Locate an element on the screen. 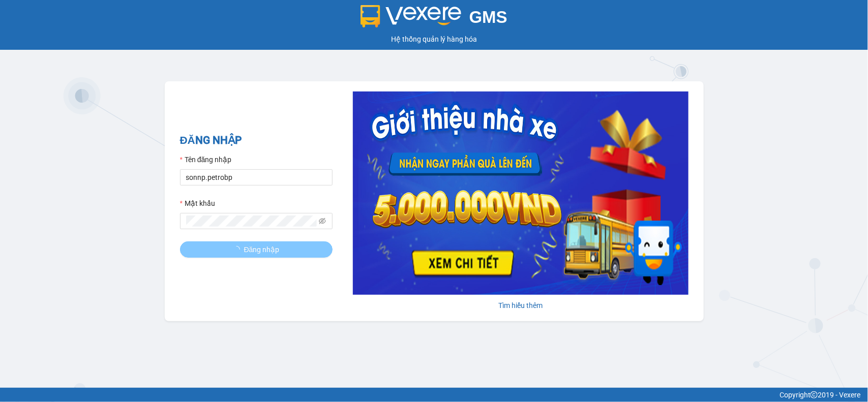 The width and height of the screenshot is (868, 402). label: Mật khẩu is located at coordinates (197, 203).